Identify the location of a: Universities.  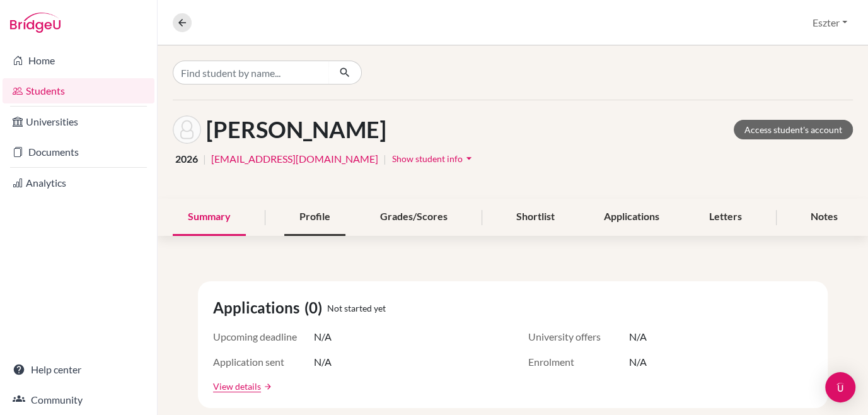
(78, 122).